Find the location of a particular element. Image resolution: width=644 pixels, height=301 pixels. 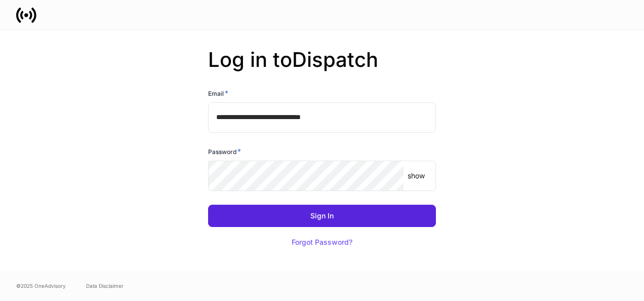

h6: Password is located at coordinates (224, 152).